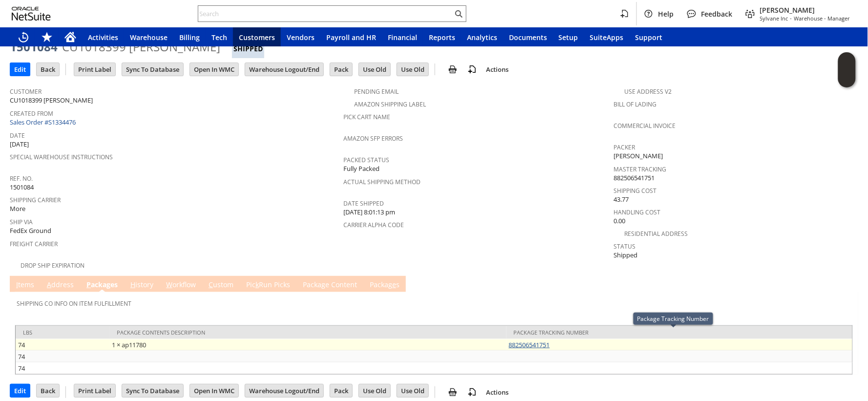 The height and width of the screenshot is (401, 868). I want to click on span: Analytics, so click(482, 37).